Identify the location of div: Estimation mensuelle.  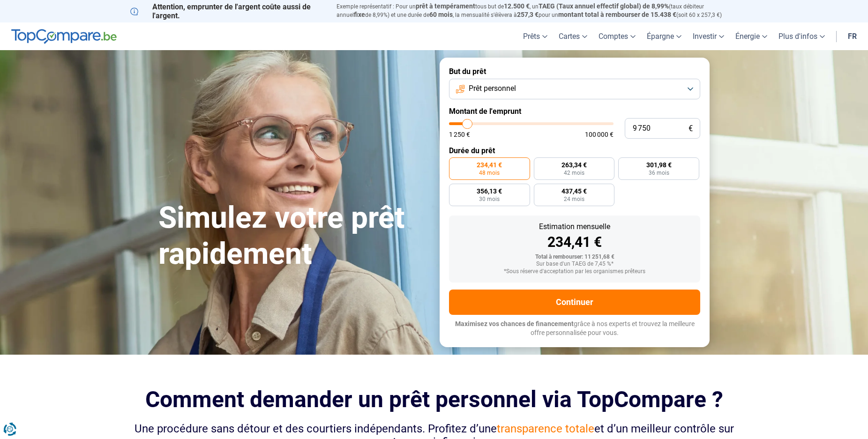
(574, 227).